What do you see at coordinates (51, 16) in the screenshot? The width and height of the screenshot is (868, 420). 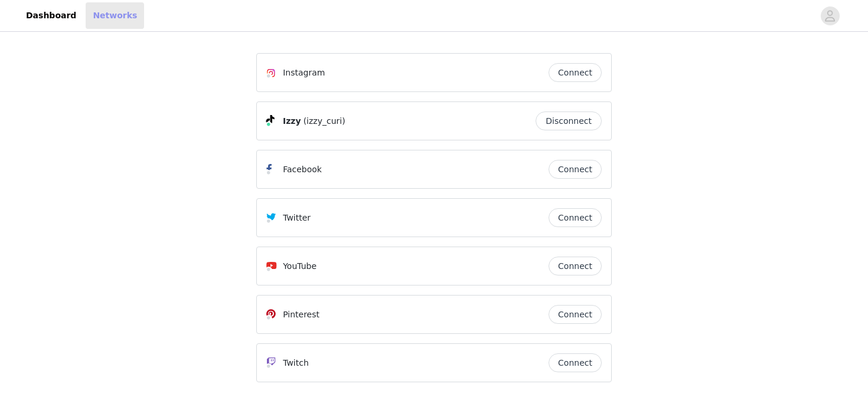 I see `a: Dashboard` at bounding box center [51, 16].